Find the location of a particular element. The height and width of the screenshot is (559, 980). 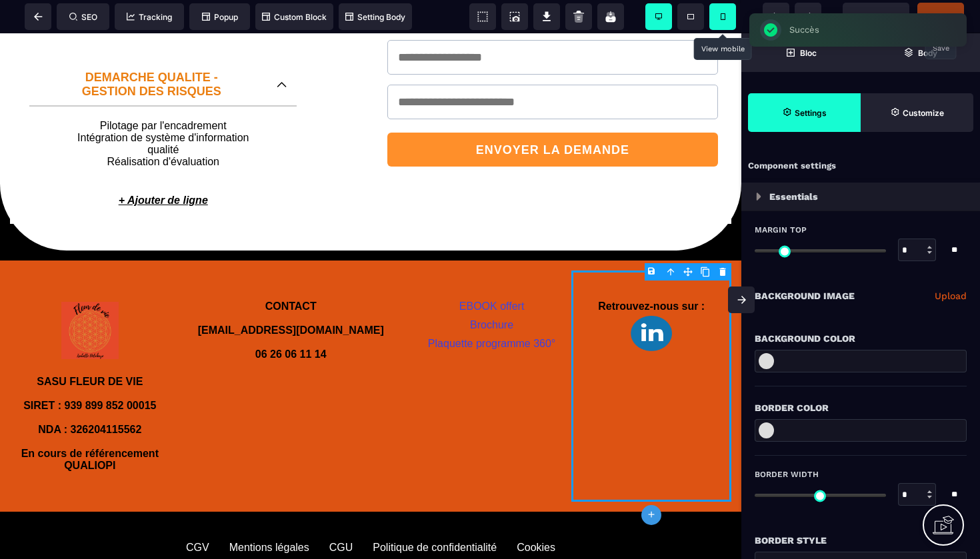

div: Background Color is located at coordinates (861, 339).